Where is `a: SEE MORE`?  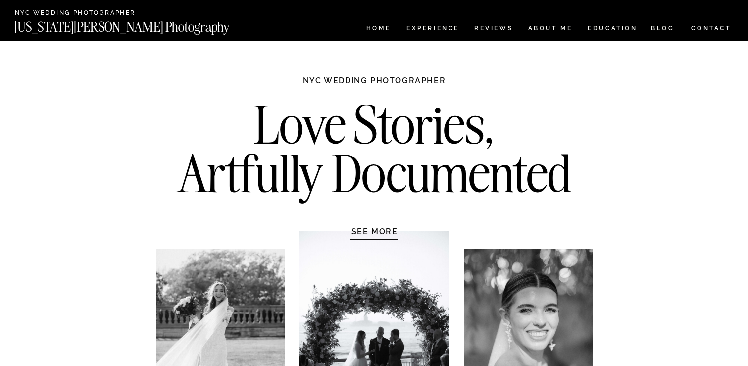 a: SEE MORE is located at coordinates (375, 231).